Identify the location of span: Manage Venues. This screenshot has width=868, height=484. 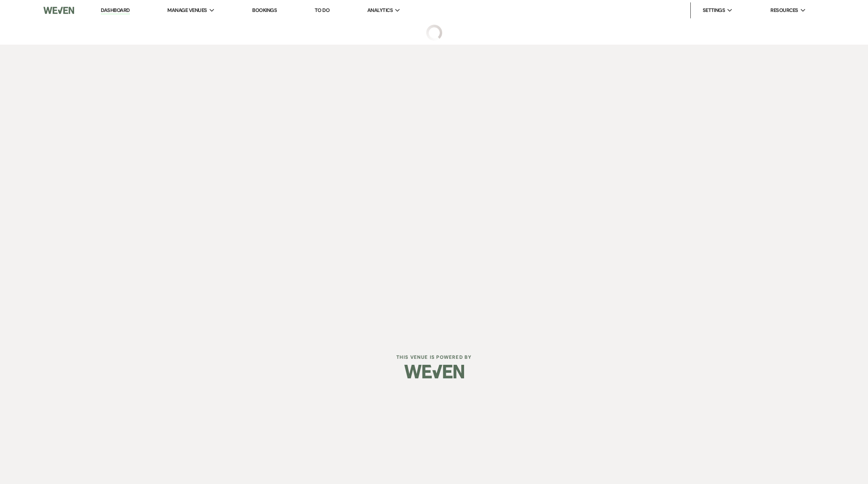
(186, 11).